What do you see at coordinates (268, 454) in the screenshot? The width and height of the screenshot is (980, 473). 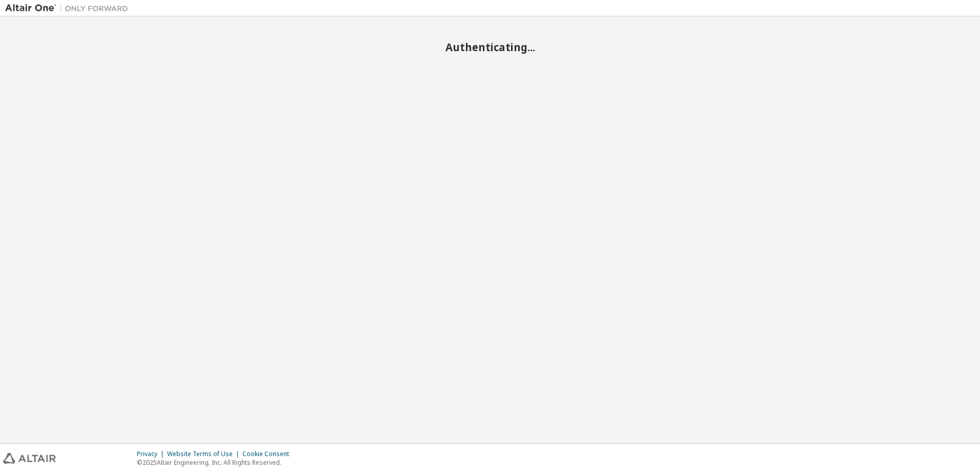 I see `div: Cookie Consent` at bounding box center [268, 454].